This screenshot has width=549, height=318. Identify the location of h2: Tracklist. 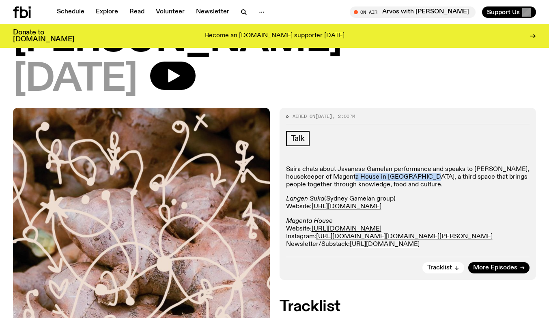
(408, 307).